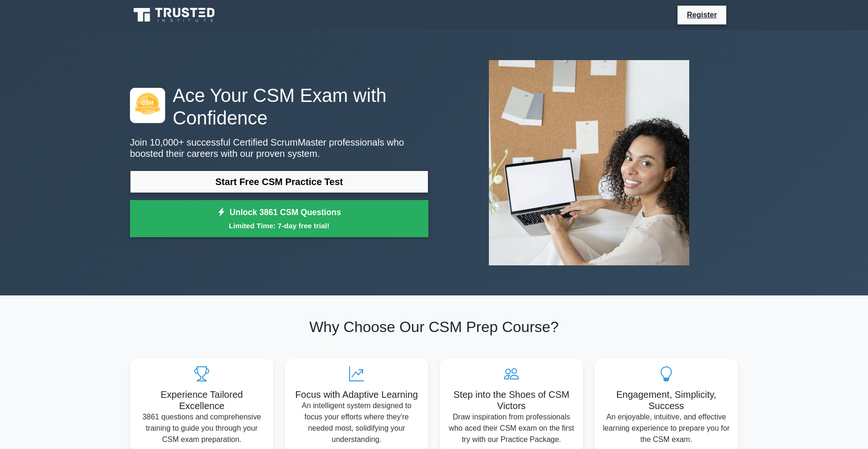 The image size is (868, 449). What do you see at coordinates (279, 107) in the screenshot?
I see `h1: Ace Your CSM Exam with Confidence` at bounding box center [279, 107].